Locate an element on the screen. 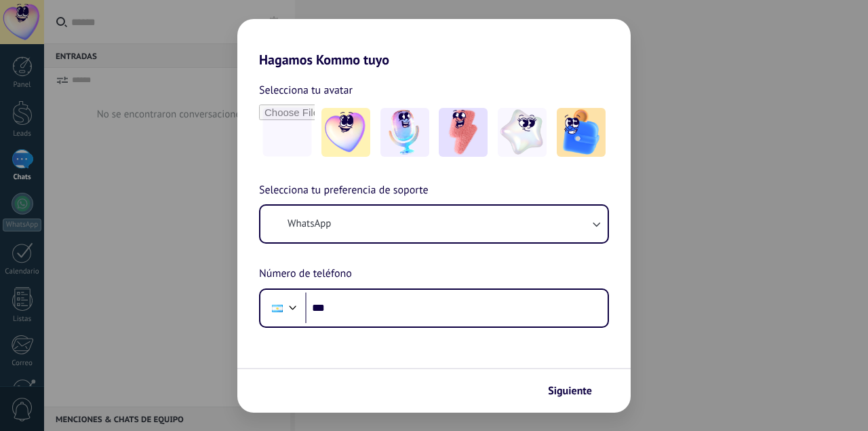  img: -5.jpeg is located at coordinates (581, 132).